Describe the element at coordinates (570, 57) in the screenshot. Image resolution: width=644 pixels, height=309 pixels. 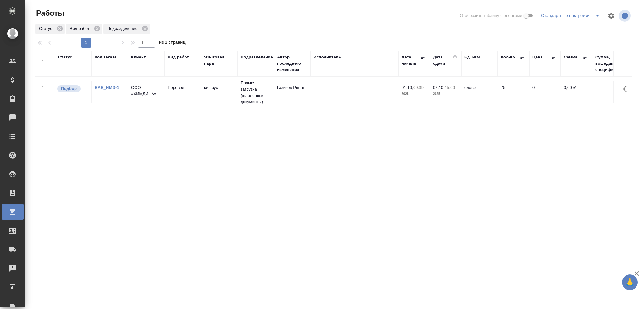
I see `div: Сумма` at that location.